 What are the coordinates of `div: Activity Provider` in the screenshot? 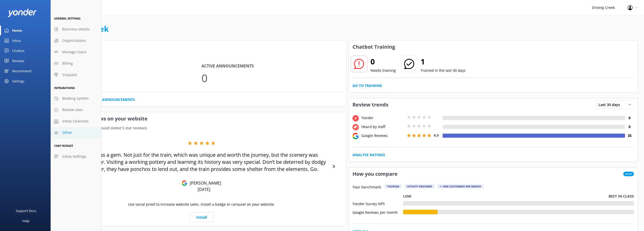 It's located at (420, 186).